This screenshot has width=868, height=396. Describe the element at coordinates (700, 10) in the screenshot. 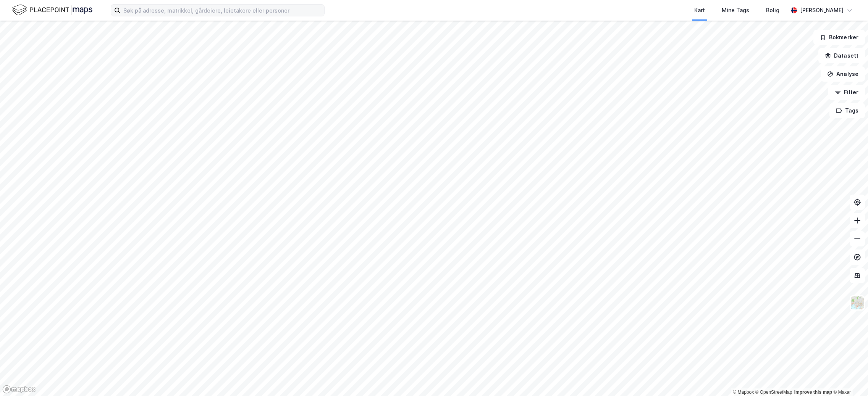

I see `div: Kart` at that location.